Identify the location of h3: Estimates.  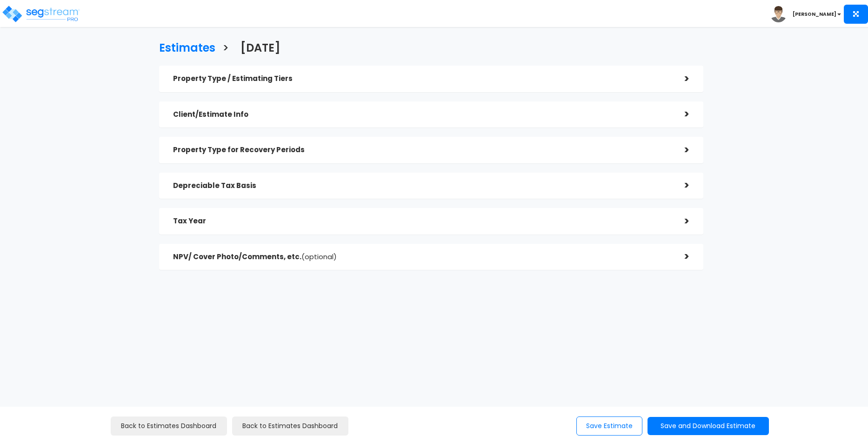
(187, 49).